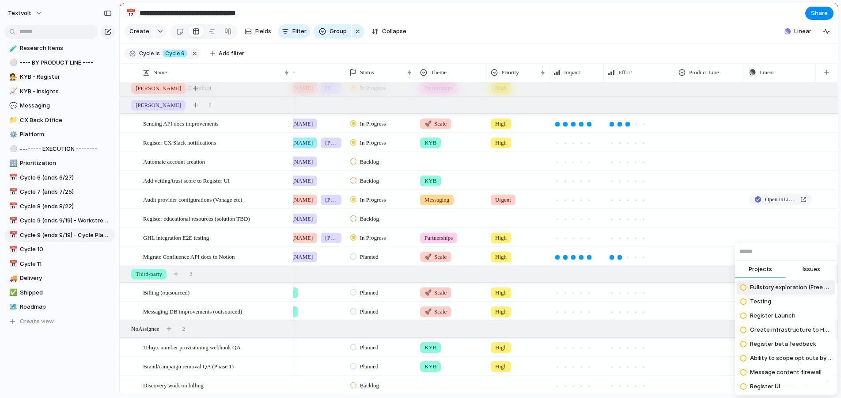 This screenshot has height=398, width=841. I want to click on button: Projects, so click(760, 270).